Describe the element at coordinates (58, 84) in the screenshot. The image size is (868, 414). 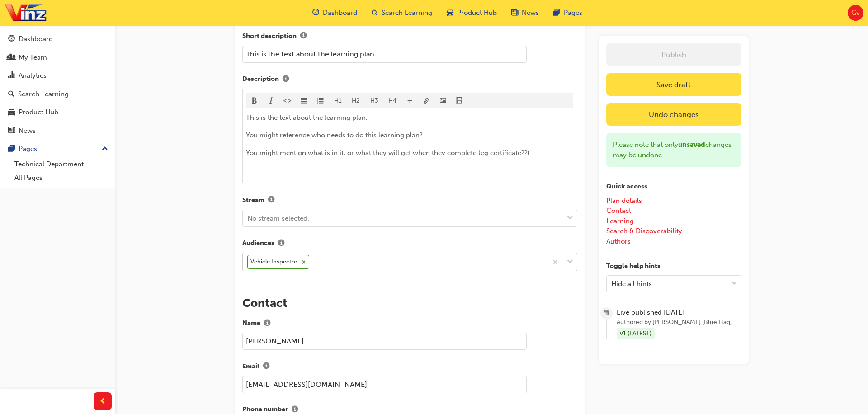
I see `button: DashboardMy TeamAnalyticsSearch LearningProduct HubNews` at that location.